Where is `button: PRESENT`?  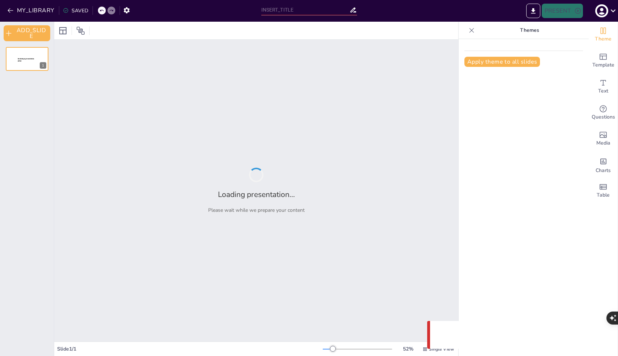 button: PRESENT is located at coordinates (563, 11).